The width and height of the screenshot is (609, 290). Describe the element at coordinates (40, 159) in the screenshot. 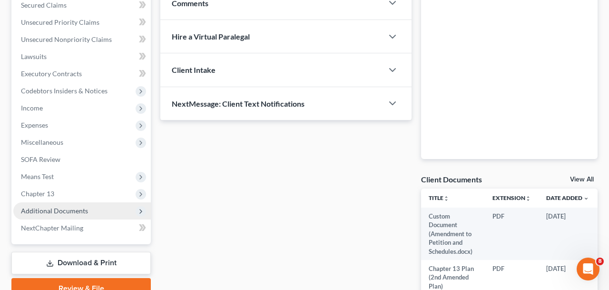

I see `span: SOFA Review` at that location.